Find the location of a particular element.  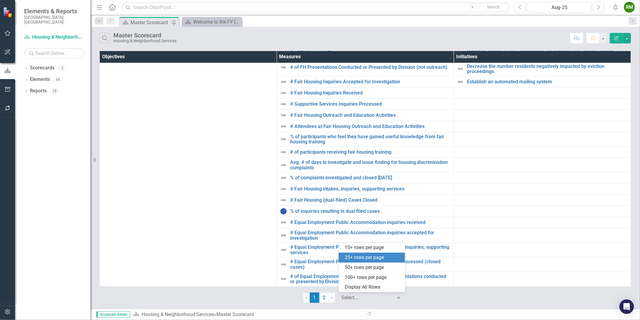

a: Decrease the number residents negatively impacted by eviction proceedings is located at coordinates (548, 69).